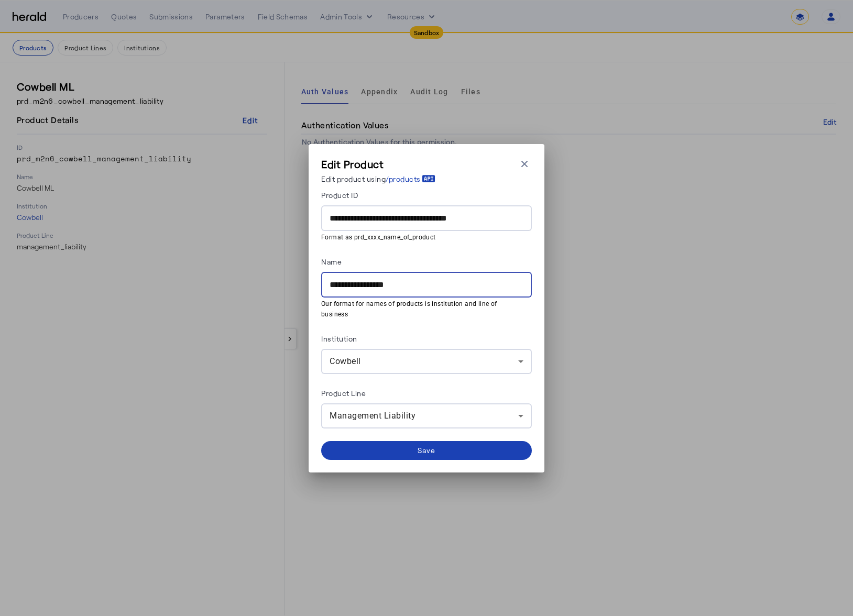 The width and height of the screenshot is (853, 616). I want to click on h3: Edit Product, so click(379, 164).